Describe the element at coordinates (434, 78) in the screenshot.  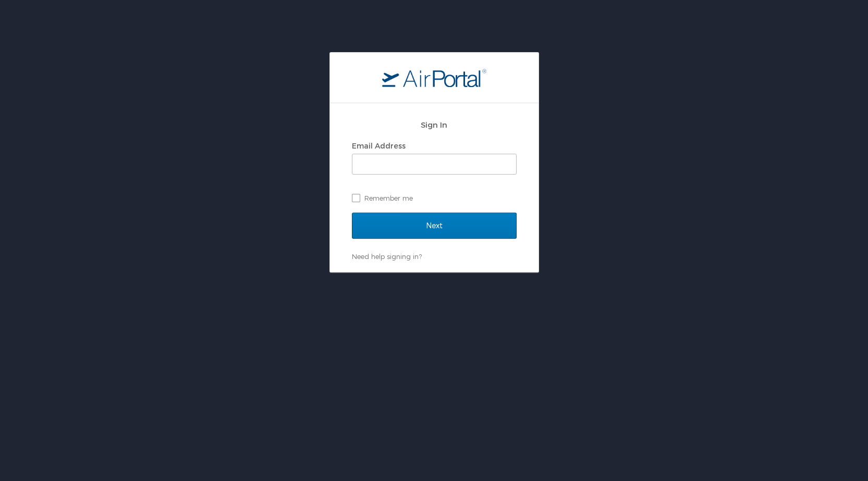
I see `img: logo` at that location.